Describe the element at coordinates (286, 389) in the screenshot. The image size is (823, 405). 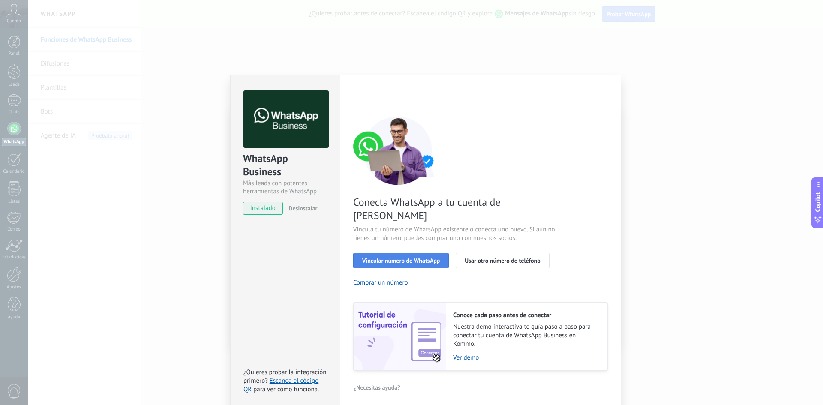
I see `span: para ver cómo funciona.` at that location.